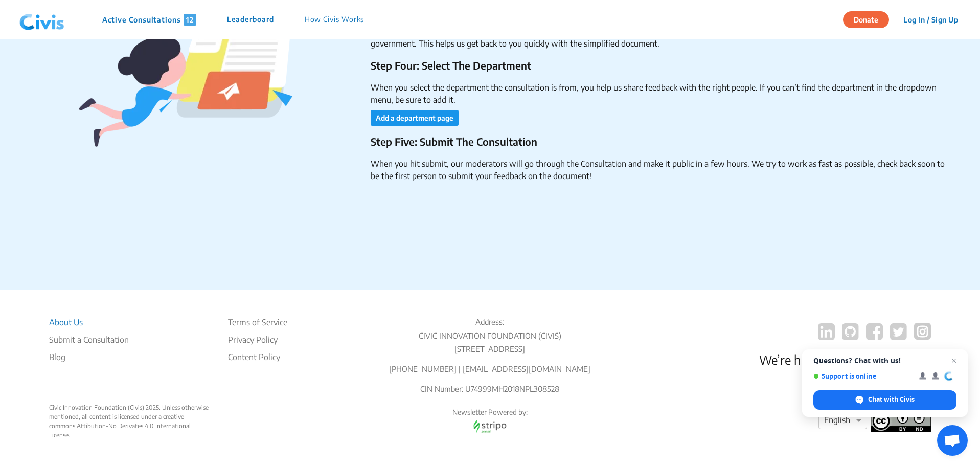  Describe the element at coordinates (89, 357) in the screenshot. I see `li: Blog` at that location.